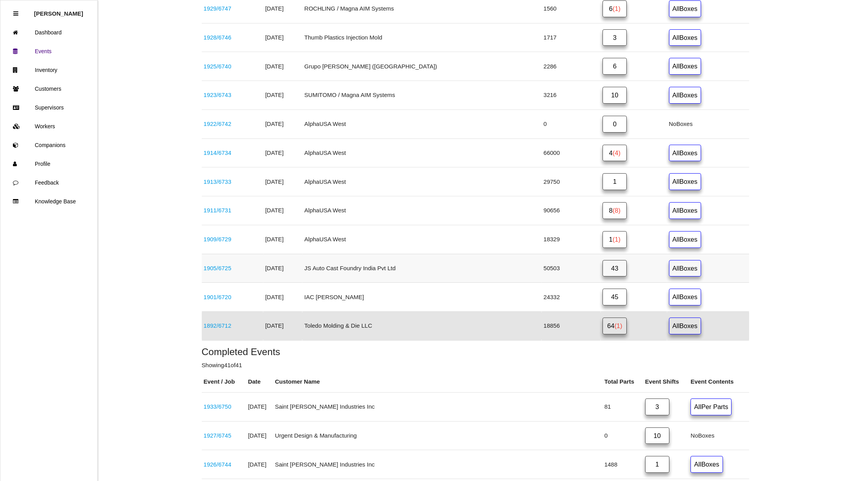 Image resolution: width=868 pixels, height=481 pixels. What do you see at coordinates (217, 325) in the screenshot?
I see `a: 1892/6712` at bounding box center [217, 325].